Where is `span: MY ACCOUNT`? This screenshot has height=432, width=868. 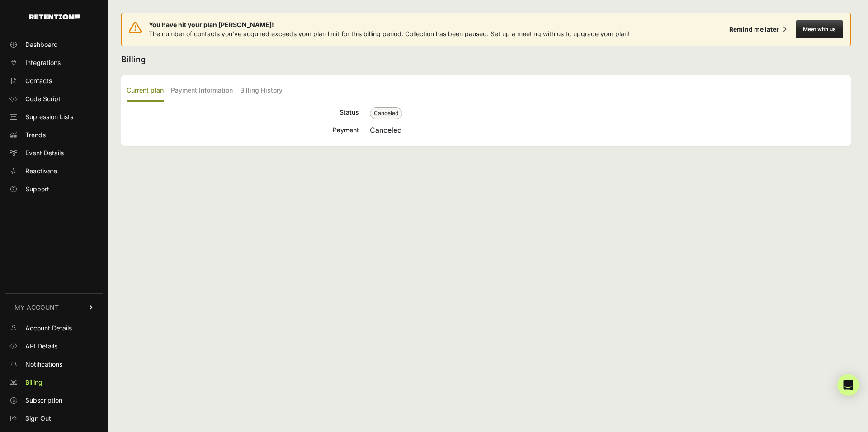
span: MY ACCOUNT is located at coordinates (36, 308).